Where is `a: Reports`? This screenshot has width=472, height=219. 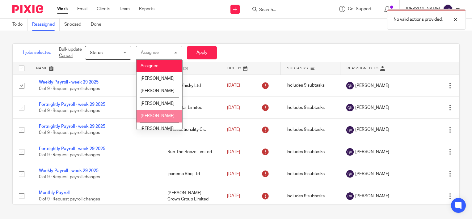 a: Reports is located at coordinates (147, 9).